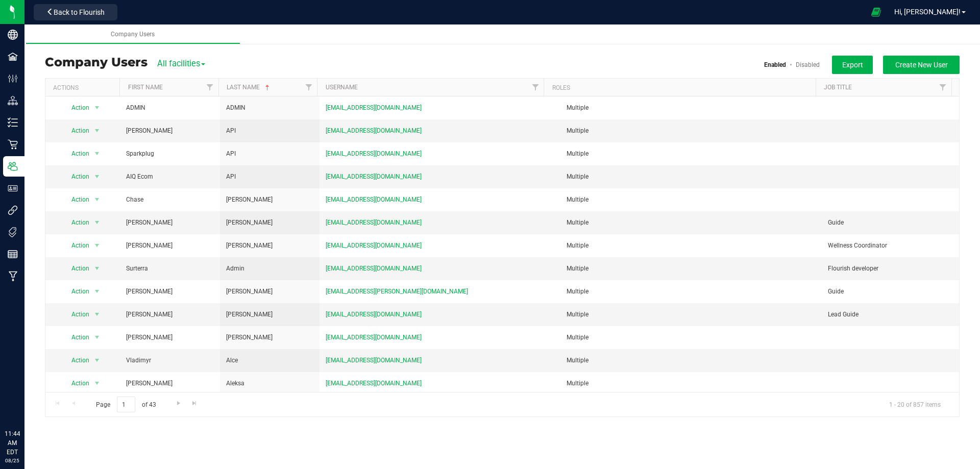 This screenshot has width=980, height=469. What do you see at coordinates (126, 404) in the screenshot?
I see `input: 1` at bounding box center [126, 404].